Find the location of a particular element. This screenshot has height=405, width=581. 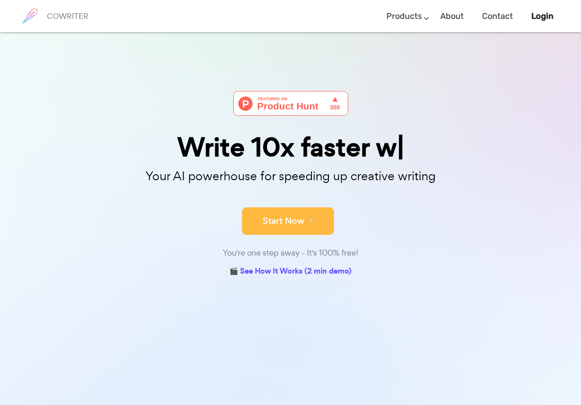

b: Login is located at coordinates (542, 16).